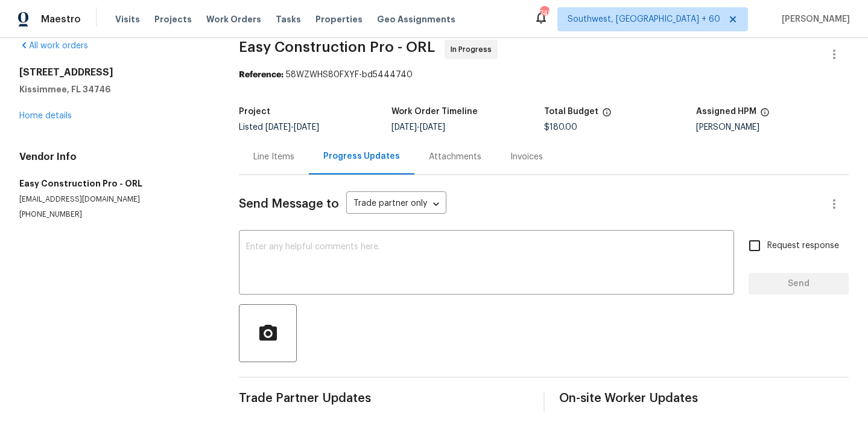  What do you see at coordinates (416, 19) in the screenshot?
I see `span: Geo Assignments` at bounding box center [416, 19].